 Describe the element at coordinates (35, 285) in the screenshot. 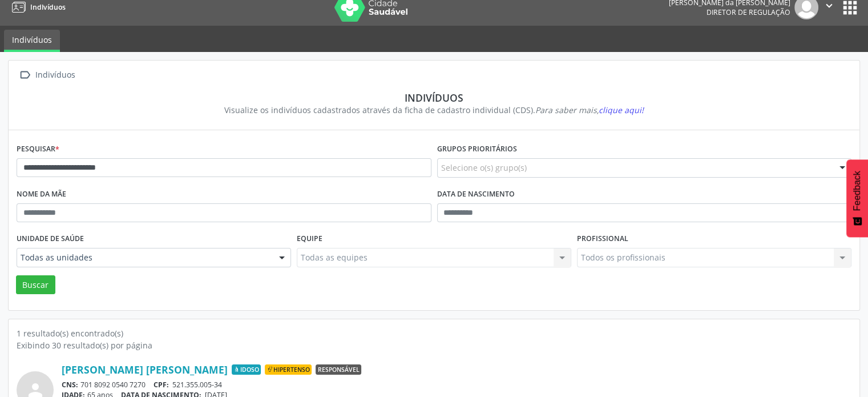

I see `button: Buscar` at that location.